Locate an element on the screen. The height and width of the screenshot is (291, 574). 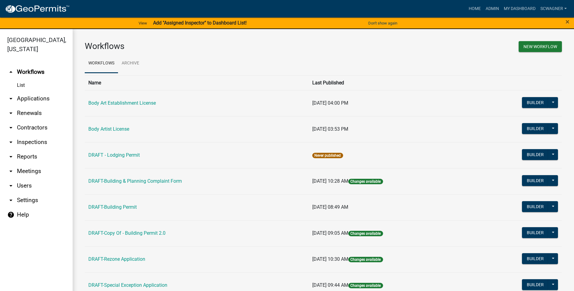
a: Workflows is located at coordinates (101, 64).